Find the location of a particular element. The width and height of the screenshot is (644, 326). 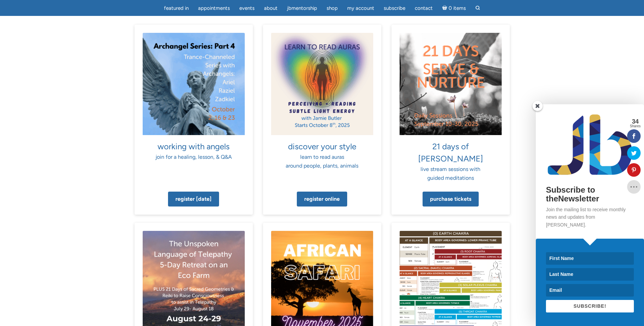

a: JBMentorship is located at coordinates (302, 8).